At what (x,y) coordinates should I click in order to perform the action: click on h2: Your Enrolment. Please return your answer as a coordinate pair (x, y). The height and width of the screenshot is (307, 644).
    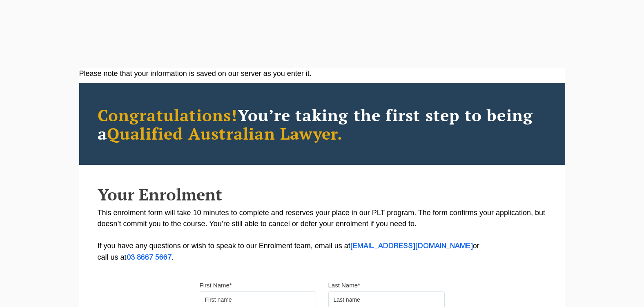
    Looking at the image, I should click on (322, 194).